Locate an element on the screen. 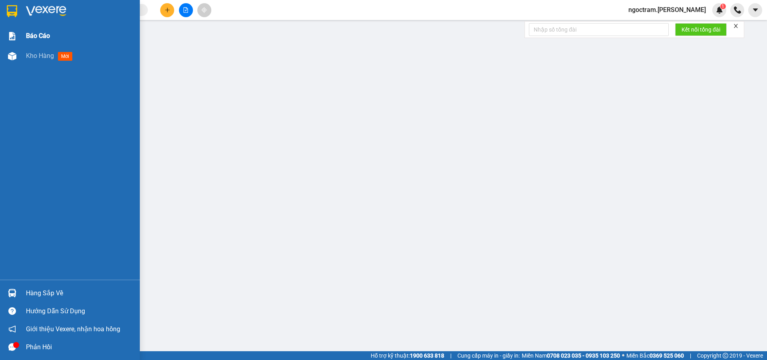  button: Kết nối tổng đài is located at coordinates (701, 30).